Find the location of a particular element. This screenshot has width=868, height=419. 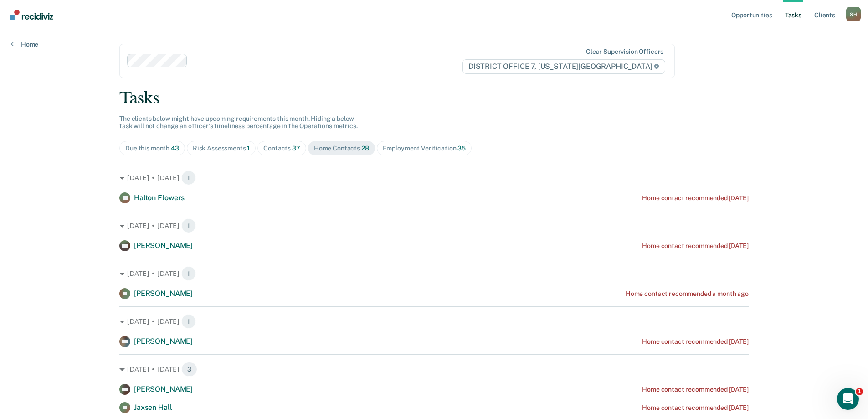

button: Profile dropdown button is located at coordinates (854, 14).